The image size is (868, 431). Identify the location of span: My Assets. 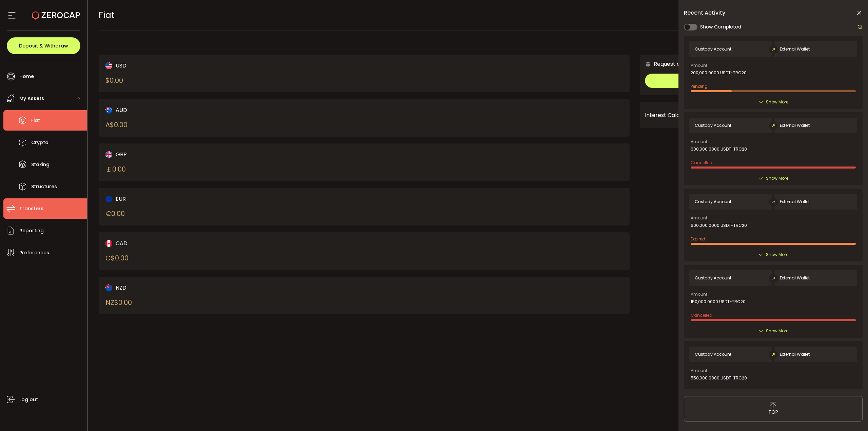
(32, 98).